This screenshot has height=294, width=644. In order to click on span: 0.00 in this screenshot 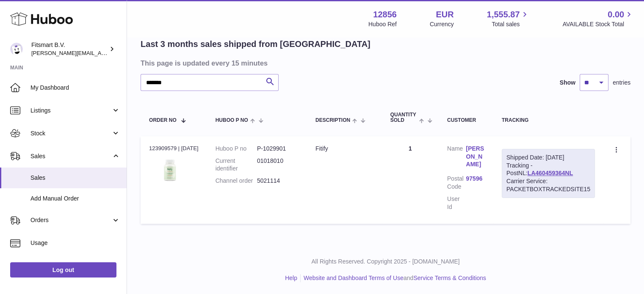, I will do `click(615, 14)`.